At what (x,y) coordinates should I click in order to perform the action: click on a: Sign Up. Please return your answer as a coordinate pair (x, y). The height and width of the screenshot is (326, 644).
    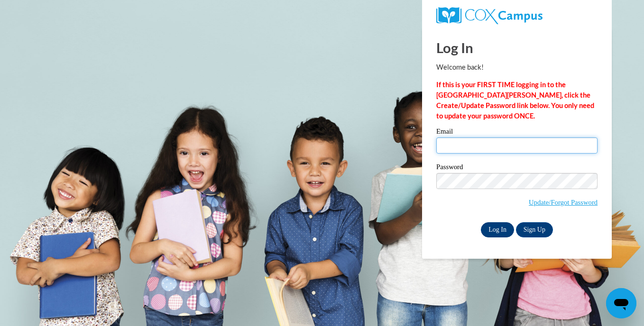
    Looking at the image, I should click on (534, 230).